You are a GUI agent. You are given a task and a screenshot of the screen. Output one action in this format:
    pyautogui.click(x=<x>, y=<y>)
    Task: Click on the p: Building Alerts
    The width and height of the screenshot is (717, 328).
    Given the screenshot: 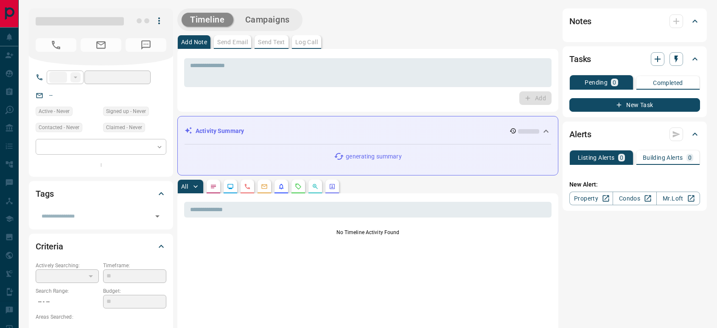 What is the action you would take?
    pyautogui.click(x=663, y=157)
    